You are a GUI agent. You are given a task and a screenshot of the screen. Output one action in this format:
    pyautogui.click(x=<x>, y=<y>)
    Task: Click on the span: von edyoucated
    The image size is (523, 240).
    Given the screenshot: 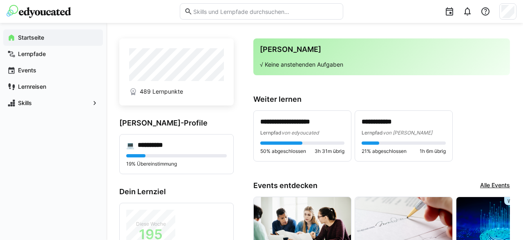 What is the action you would take?
    pyautogui.click(x=300, y=132)
    